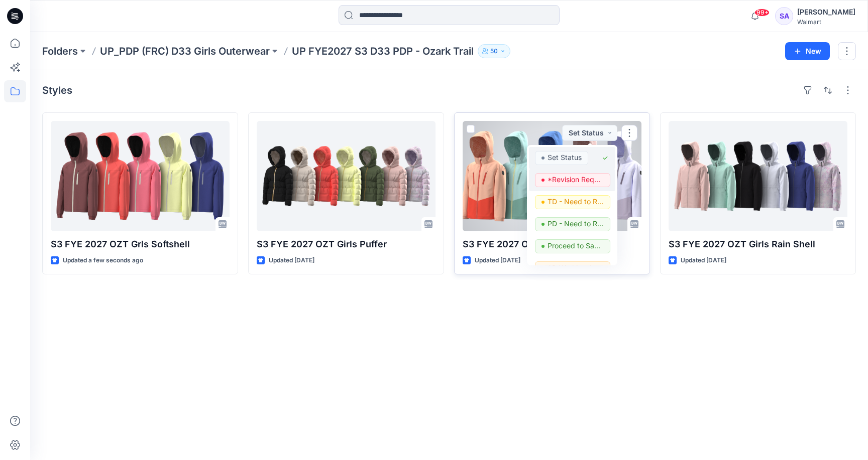 This screenshot has height=460, width=868. I want to click on p: 3D Working Session - Need to Review, so click(575, 268).